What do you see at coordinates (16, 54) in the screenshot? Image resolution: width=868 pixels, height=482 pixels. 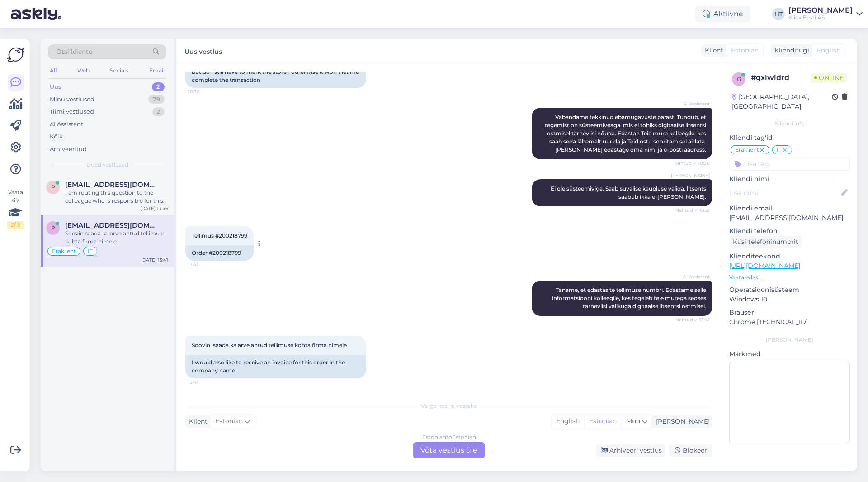 I see `img: Askly Logo` at bounding box center [16, 54].